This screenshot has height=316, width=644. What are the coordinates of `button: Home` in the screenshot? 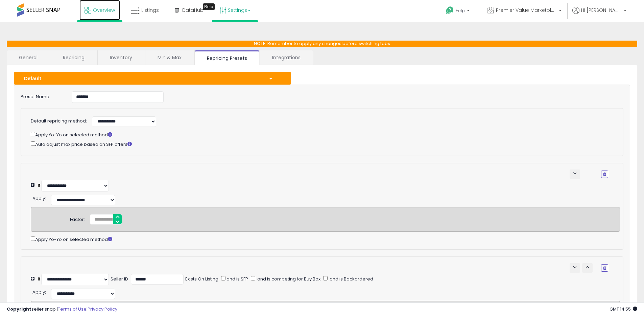 It's located at (112, 9).